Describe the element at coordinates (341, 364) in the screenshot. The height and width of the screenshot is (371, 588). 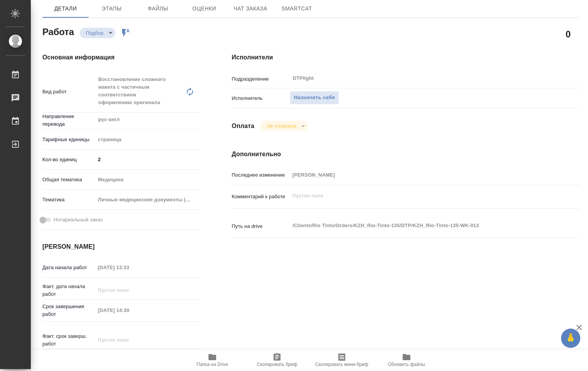
I see `span: Скопировать мини-бриф` at that location.